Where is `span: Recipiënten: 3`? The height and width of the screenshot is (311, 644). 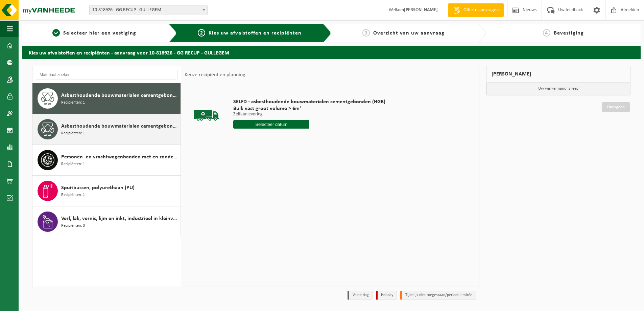 span: Recipiënten: 3 is located at coordinates (73, 226).